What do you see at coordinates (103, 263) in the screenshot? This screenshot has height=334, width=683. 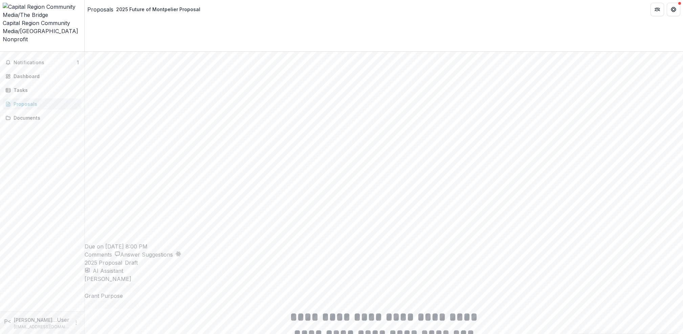 I see `p: 2025 Proposal` at bounding box center [103, 263].